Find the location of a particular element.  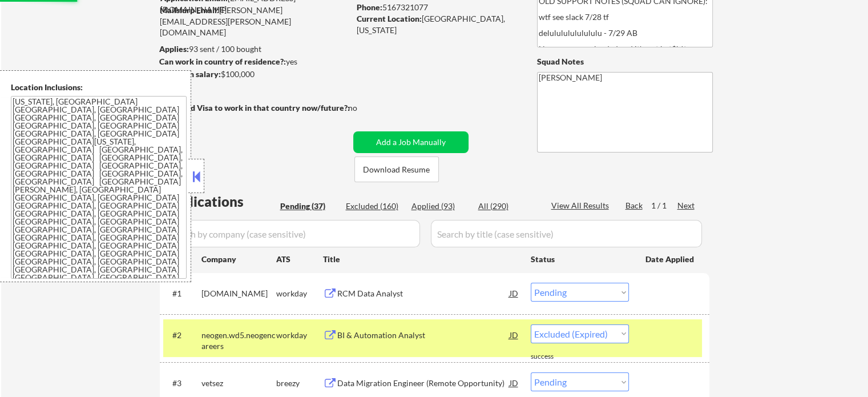

div: Next is located at coordinates (687, 206).